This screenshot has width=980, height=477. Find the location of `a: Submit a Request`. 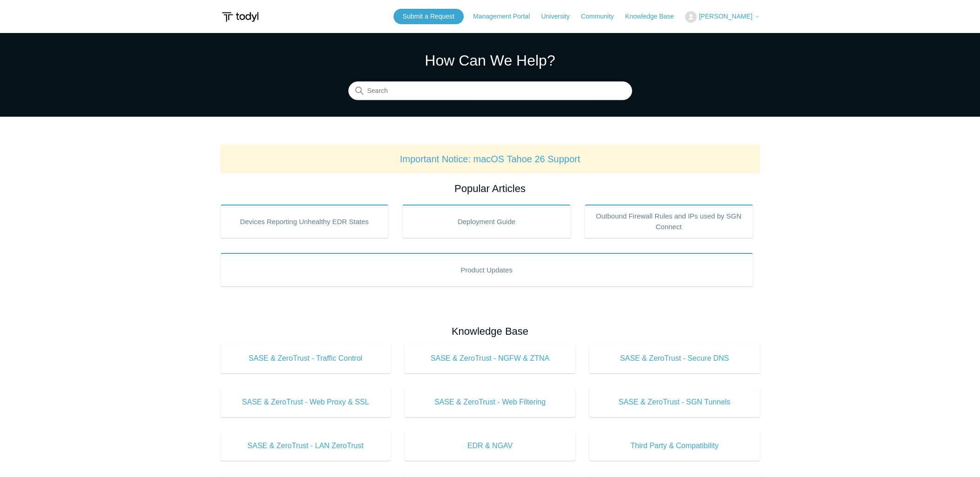

a: Submit a Request is located at coordinates (428, 16).